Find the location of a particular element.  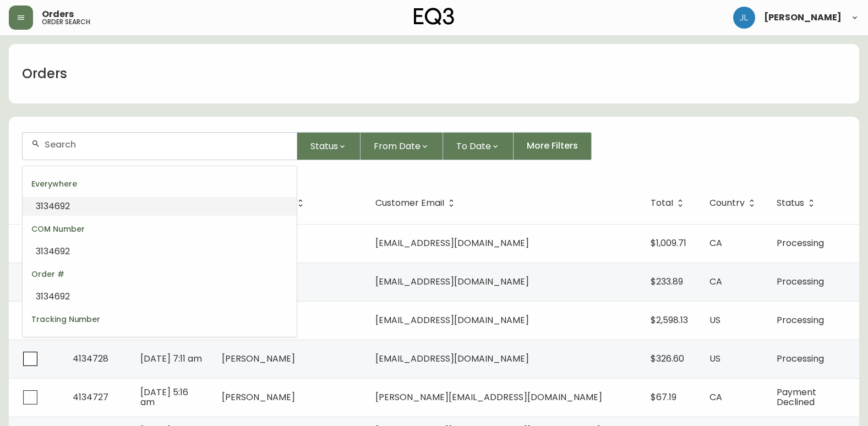

button: From Date is located at coordinates (402, 146).